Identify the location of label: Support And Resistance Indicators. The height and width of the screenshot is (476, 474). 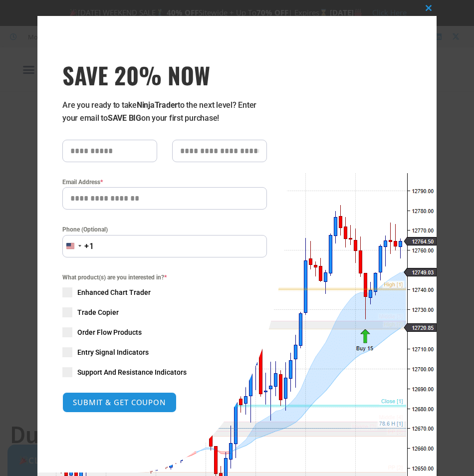
(165, 372).